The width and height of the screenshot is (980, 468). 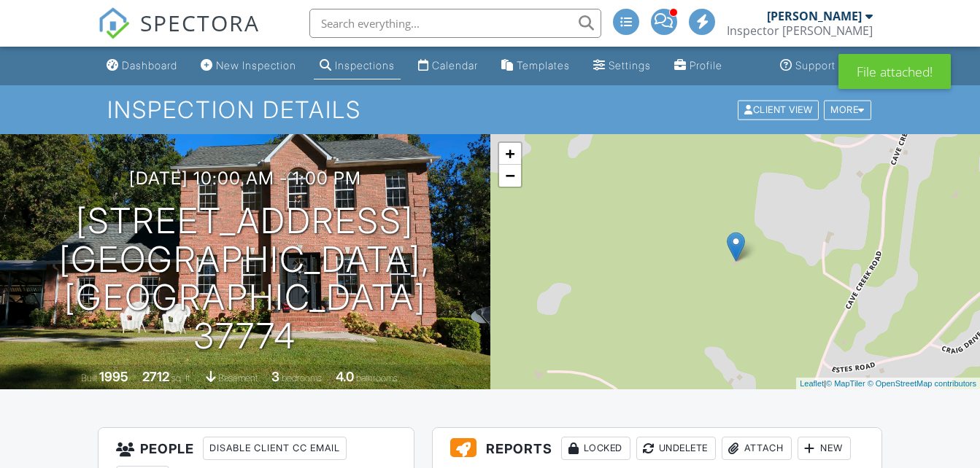 What do you see at coordinates (823, 448) in the screenshot?
I see `div: New` at bounding box center [823, 448].